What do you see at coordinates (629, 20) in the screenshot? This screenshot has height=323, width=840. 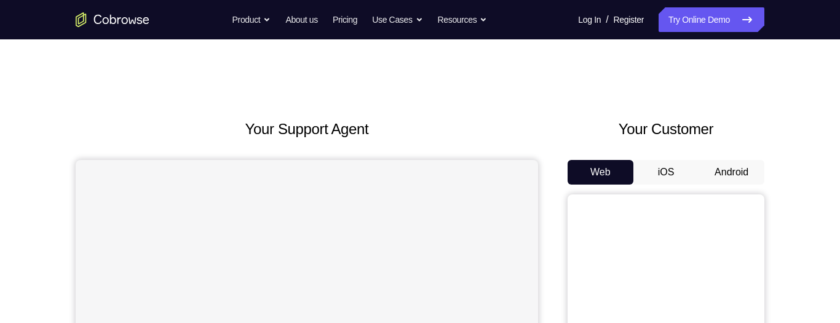 I see `a: Register` at bounding box center [629, 20].